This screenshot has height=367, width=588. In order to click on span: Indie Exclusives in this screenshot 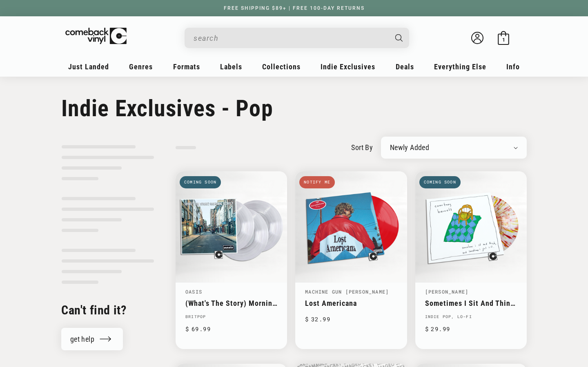, I will do `click(348, 67)`.